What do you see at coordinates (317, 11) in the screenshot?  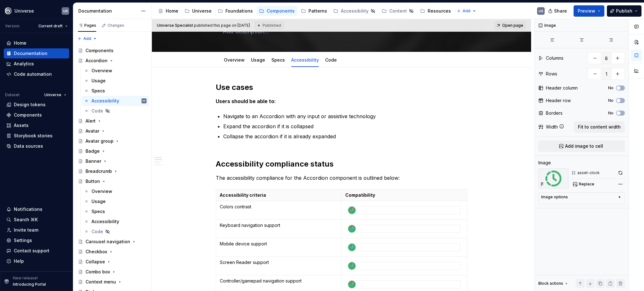 I see `div: Patterns` at bounding box center [317, 11].